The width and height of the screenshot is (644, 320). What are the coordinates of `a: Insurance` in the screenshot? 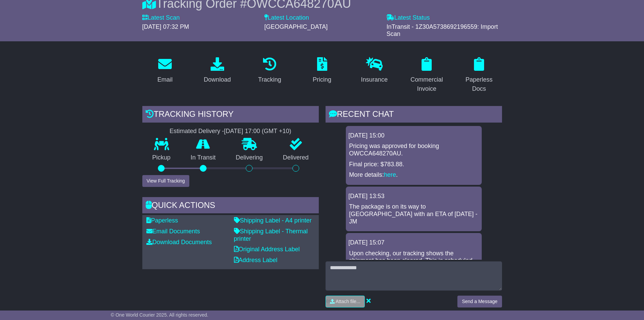 It's located at (374, 71).